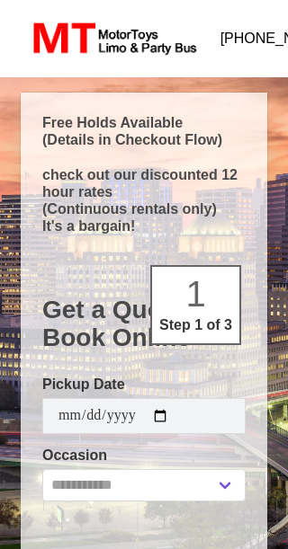  What do you see at coordinates (144, 226) in the screenshot?
I see `p: It's a bargain!` at bounding box center [144, 226].